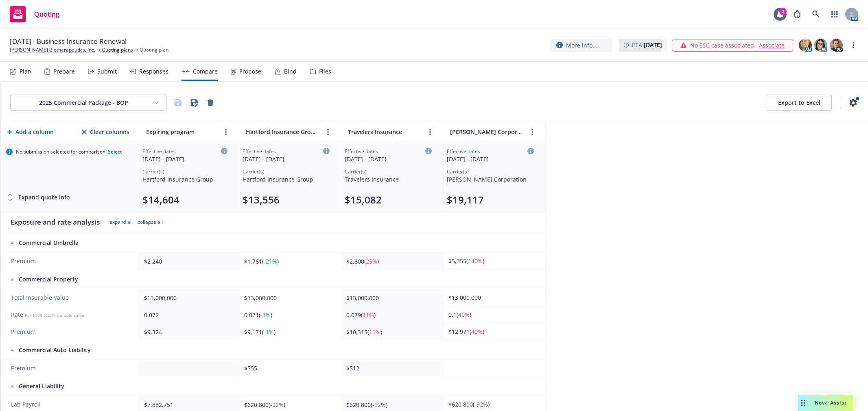 Image resolution: width=868 pixels, height=411 pixels. What do you see at coordinates (816, 14) in the screenshot?
I see `a: Search` at bounding box center [816, 14].